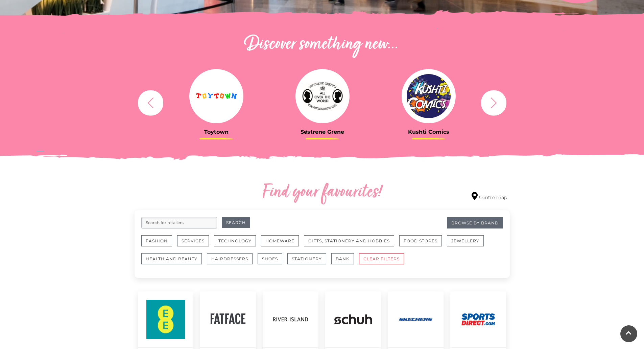  I want to click on a: Toytown, so click(216, 102).